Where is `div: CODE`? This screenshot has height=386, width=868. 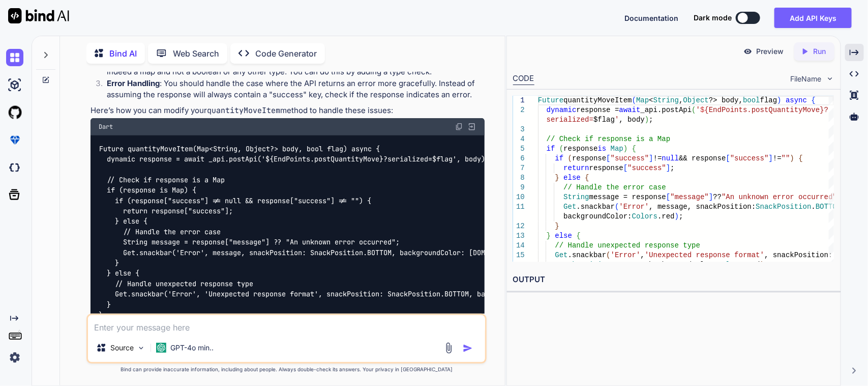 div: CODE is located at coordinates (524, 79).